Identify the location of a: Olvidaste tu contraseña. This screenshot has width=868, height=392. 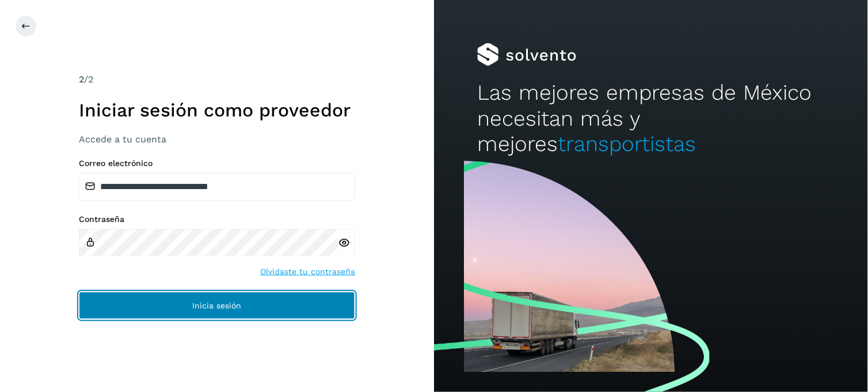
(307, 271).